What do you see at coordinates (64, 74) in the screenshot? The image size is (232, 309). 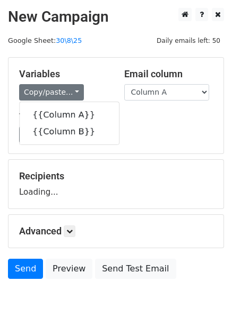 I see `h5: Variables` at bounding box center [64, 74].